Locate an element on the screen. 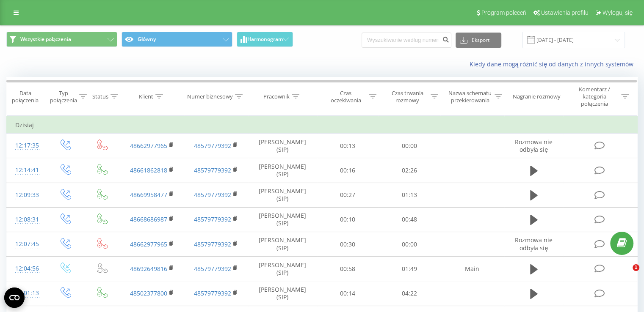  button: Open CMP widget is located at coordinates (14, 298).